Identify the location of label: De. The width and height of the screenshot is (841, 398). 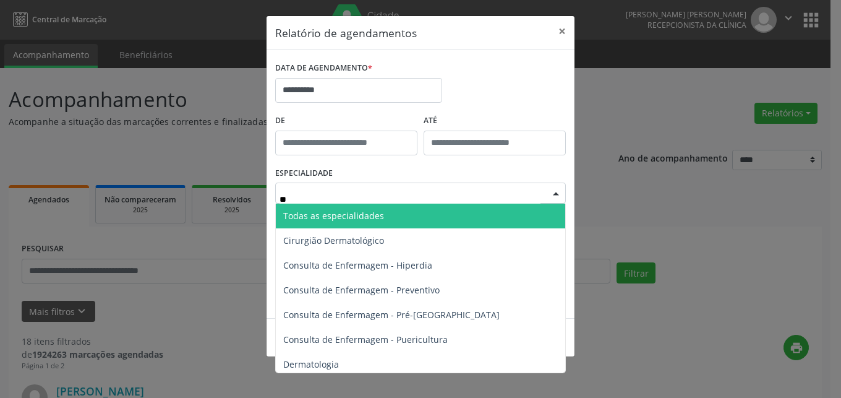
(346, 121).